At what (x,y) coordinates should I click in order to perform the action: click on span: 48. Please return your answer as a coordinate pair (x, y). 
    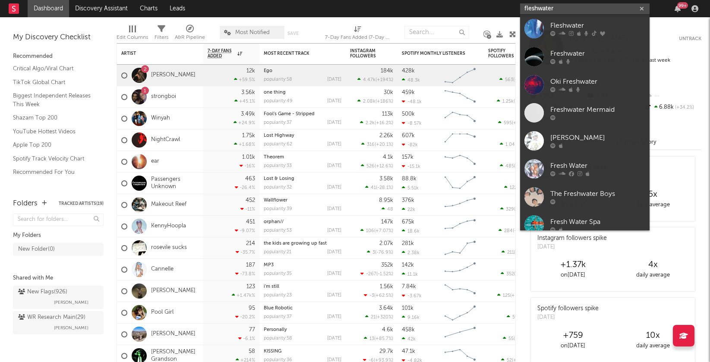
    Looking at the image, I should click on (390, 209).